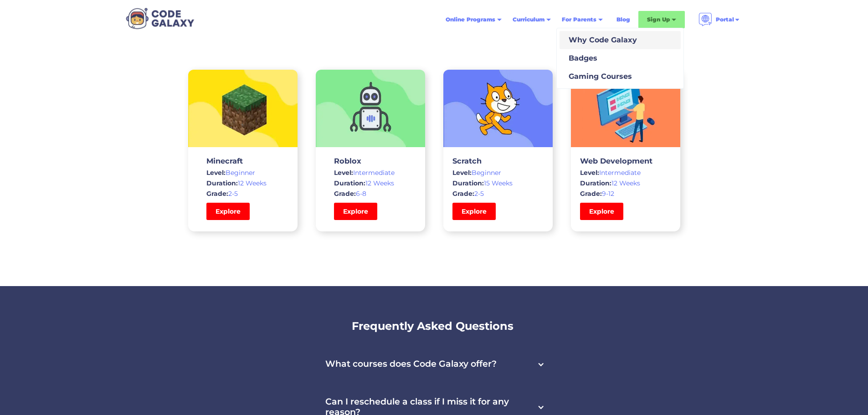  What do you see at coordinates (498, 183) in the screenshot?
I see `div: 15 Weeks` at bounding box center [498, 183].